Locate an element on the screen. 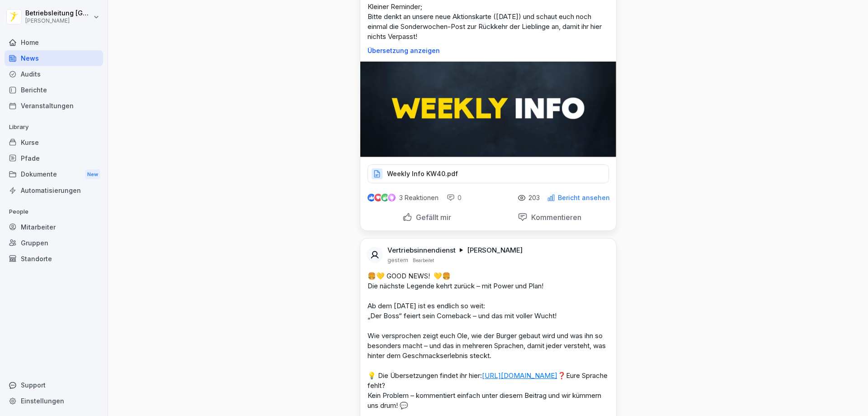 The height and width of the screenshot is (416, 868). a: Automatisierungen is located at coordinates (54, 190).